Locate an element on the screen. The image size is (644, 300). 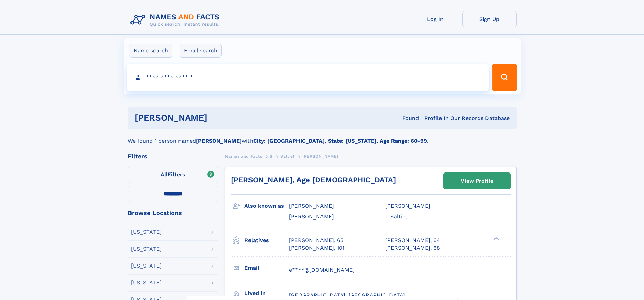
label: Name search is located at coordinates (151, 51).